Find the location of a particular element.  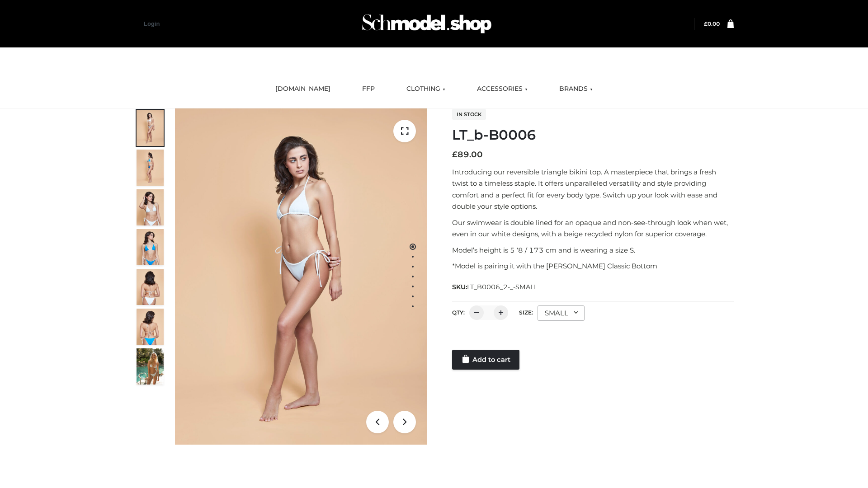

a: CLOTHING is located at coordinates (426, 89).